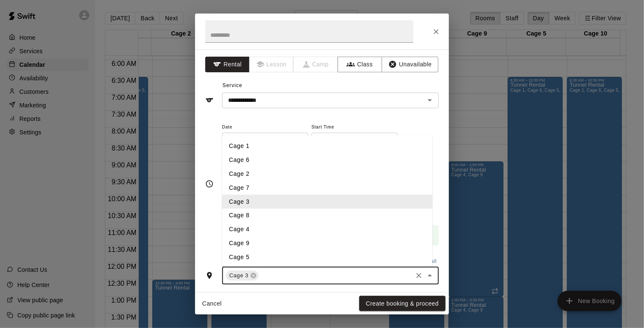 Image resolution: width=644 pixels, height=328 pixels. I want to click on li: Cage 4, so click(327, 229).